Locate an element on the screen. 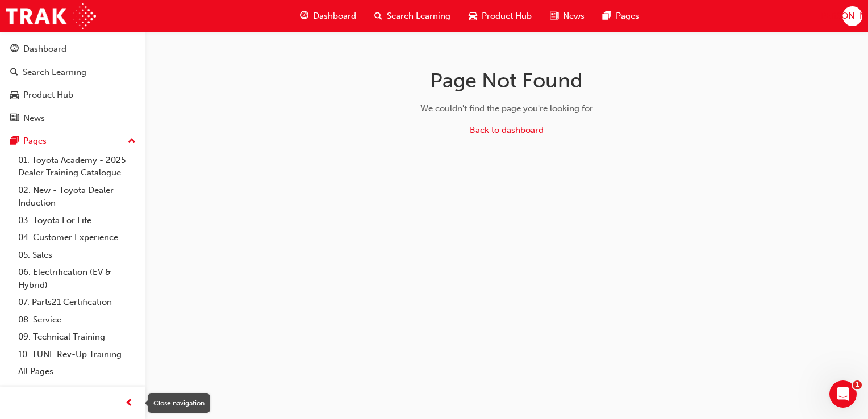 This screenshot has height=419, width=868. div: Product Hub is located at coordinates (48, 95).